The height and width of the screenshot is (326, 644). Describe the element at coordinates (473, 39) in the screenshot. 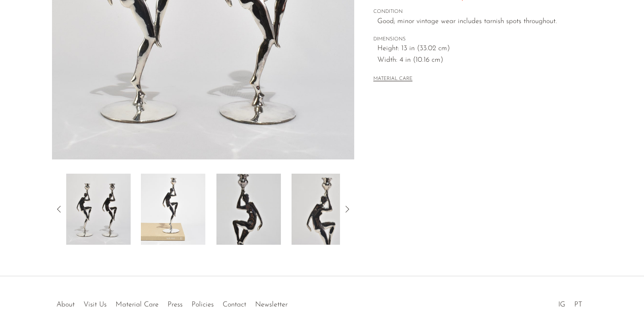

I see `span: DIMENSIONS` at that location.